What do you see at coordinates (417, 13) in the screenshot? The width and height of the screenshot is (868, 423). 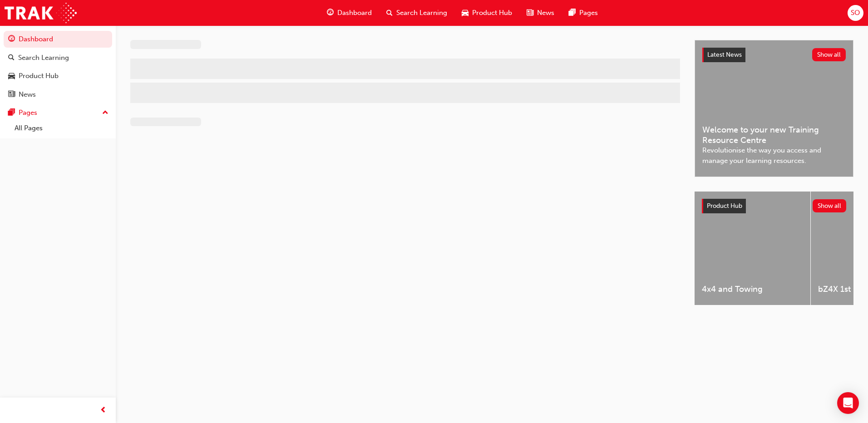 I see `a: search-iconSearch Learning` at bounding box center [417, 13].